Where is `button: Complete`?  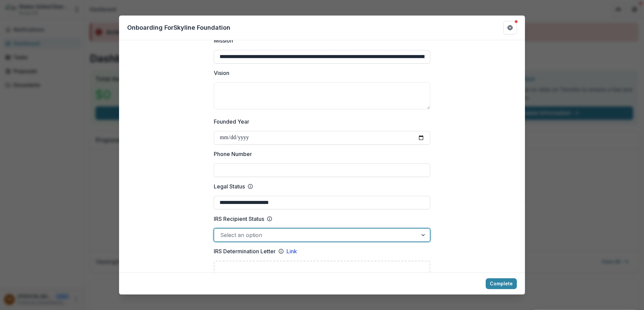
button: Complete is located at coordinates (502, 284).